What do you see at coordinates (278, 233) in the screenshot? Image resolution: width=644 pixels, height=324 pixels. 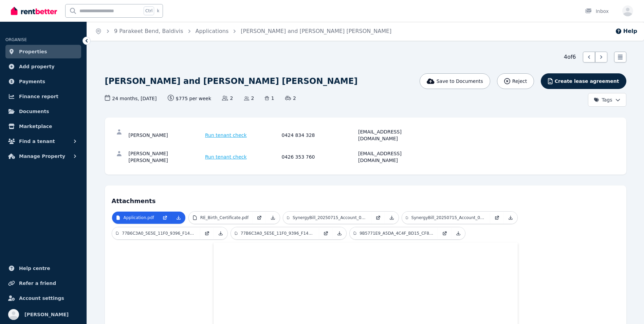 I see `p: 77B6C3A0_5E5E_11F0_9396_F14A6D1C741B_1.pdf` at bounding box center [278, 233].